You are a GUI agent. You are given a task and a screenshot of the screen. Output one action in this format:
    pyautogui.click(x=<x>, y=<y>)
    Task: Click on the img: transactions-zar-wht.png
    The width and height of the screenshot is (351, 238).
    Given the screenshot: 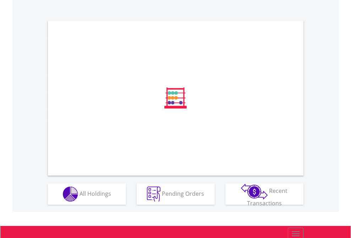 What is the action you would take?
    pyautogui.click(x=254, y=191)
    